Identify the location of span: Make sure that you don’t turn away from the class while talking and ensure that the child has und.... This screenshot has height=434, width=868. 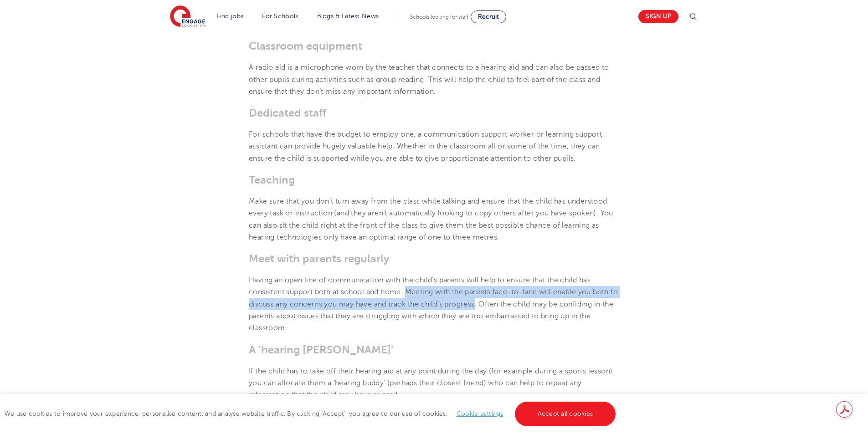
(431, 219).